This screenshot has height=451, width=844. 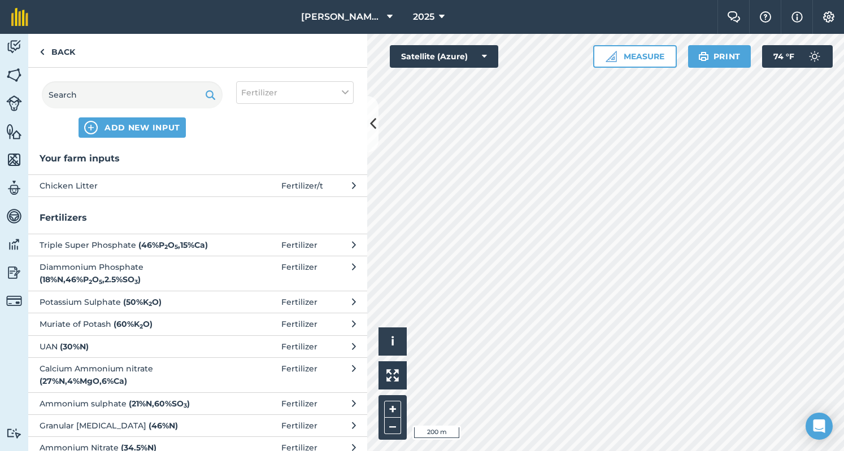 What do you see at coordinates (444, 56) in the screenshot?
I see `button: Satellite (Azure)` at bounding box center [444, 56].